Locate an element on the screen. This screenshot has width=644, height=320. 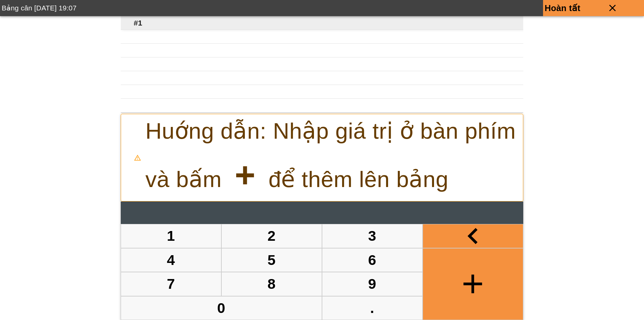
button: 9 is located at coordinates (372, 284).